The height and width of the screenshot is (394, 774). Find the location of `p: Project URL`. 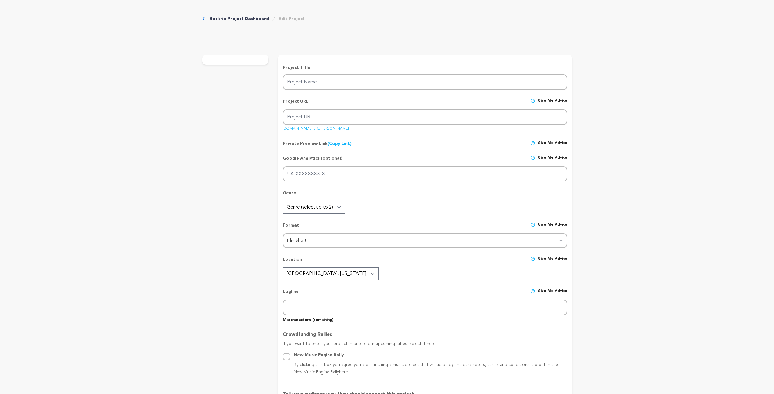

p: Project URL is located at coordinates (296, 104).